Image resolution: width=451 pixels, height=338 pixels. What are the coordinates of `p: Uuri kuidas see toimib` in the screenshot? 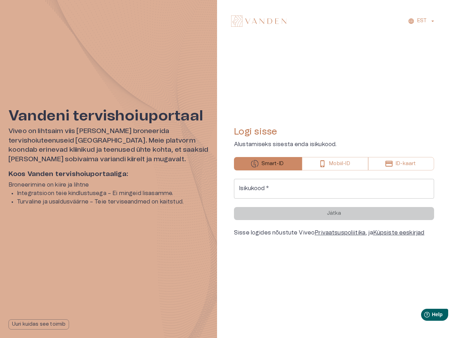 It's located at (39, 324).